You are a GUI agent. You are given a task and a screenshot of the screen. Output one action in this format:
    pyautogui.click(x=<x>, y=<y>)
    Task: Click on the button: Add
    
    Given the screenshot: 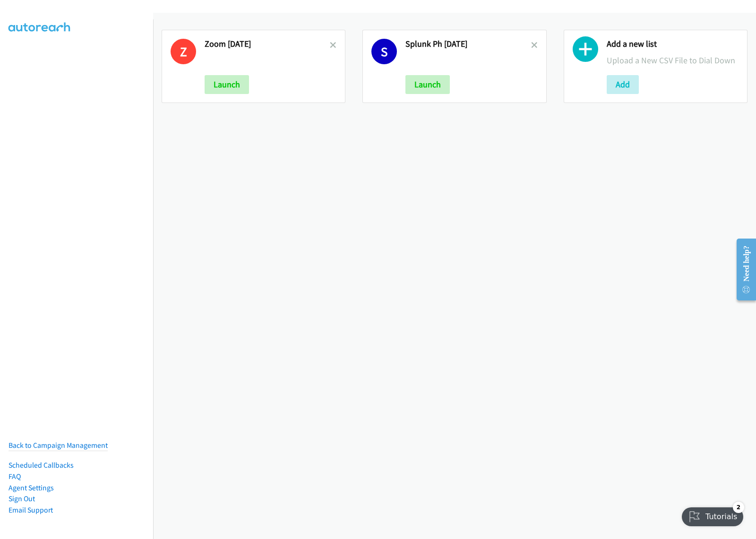 What is the action you would take?
    pyautogui.click(x=623, y=85)
    